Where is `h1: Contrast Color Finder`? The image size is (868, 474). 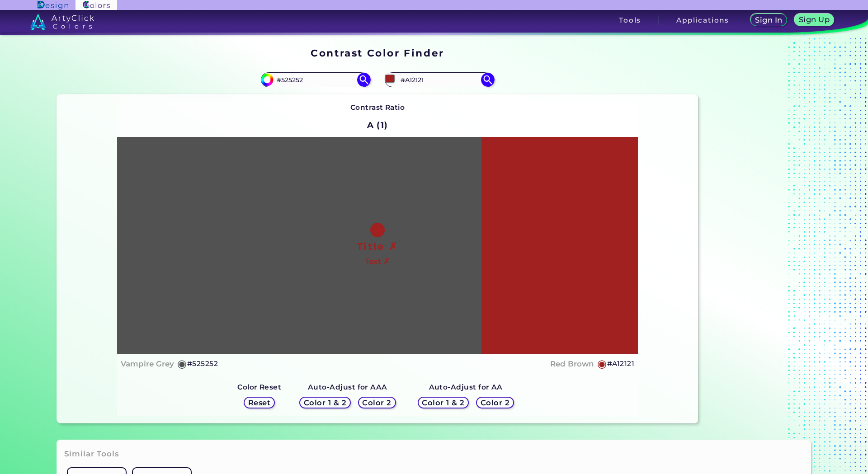 h1: Contrast Color Finder is located at coordinates (377, 53).